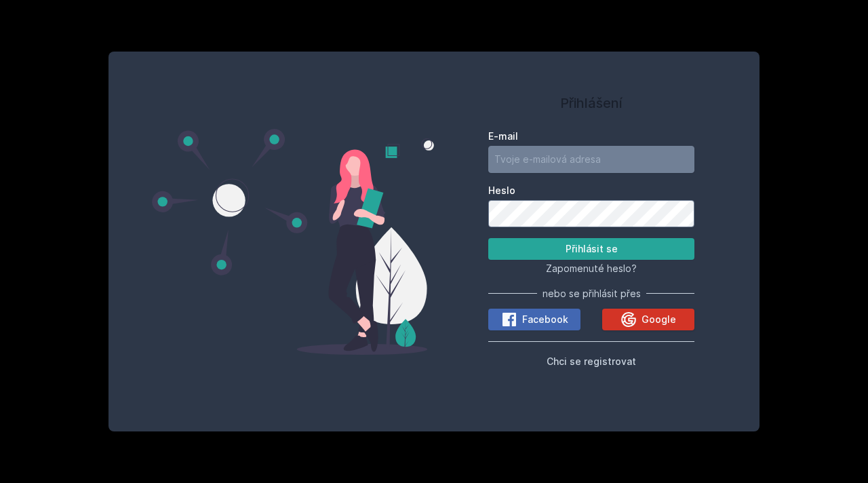  I want to click on span: Facebook, so click(545, 319).